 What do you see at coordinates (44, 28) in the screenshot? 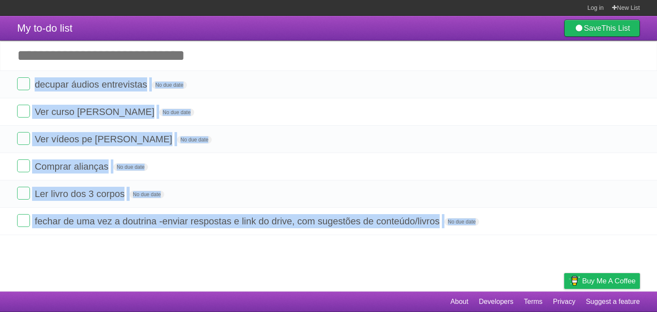
I see `span: My to-do list` at bounding box center [44, 28].